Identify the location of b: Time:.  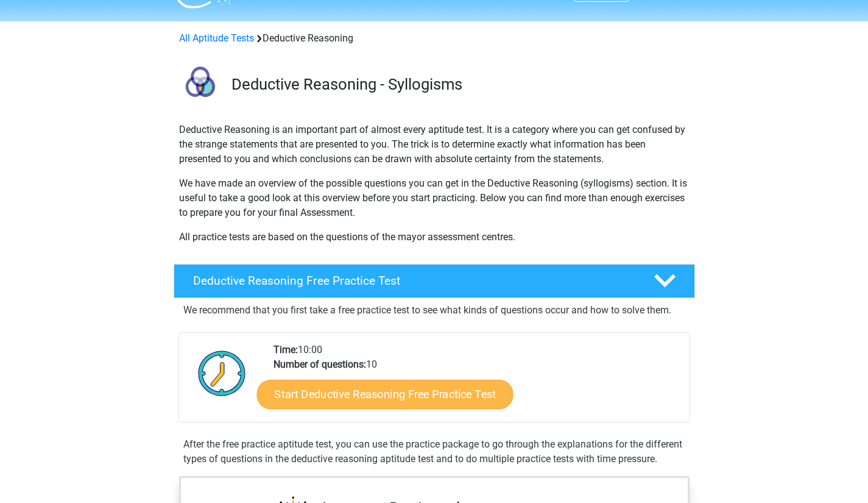
(286, 349).